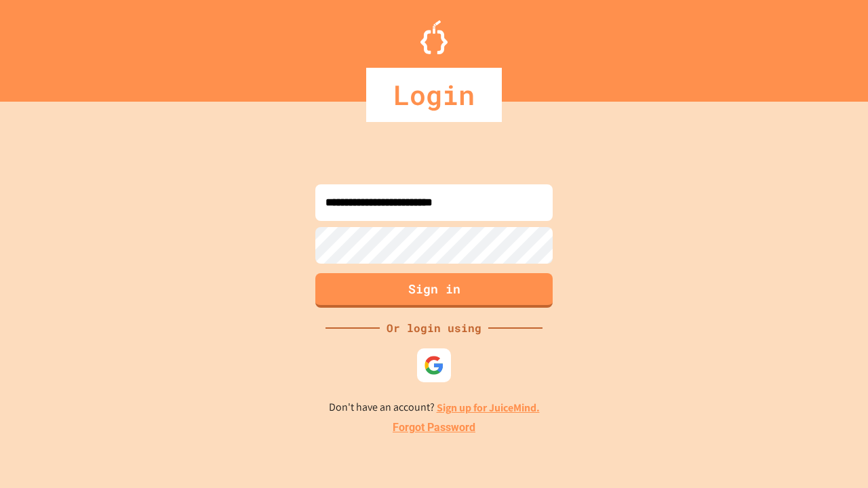  I want to click on p: Don't have an account?, so click(434, 407).